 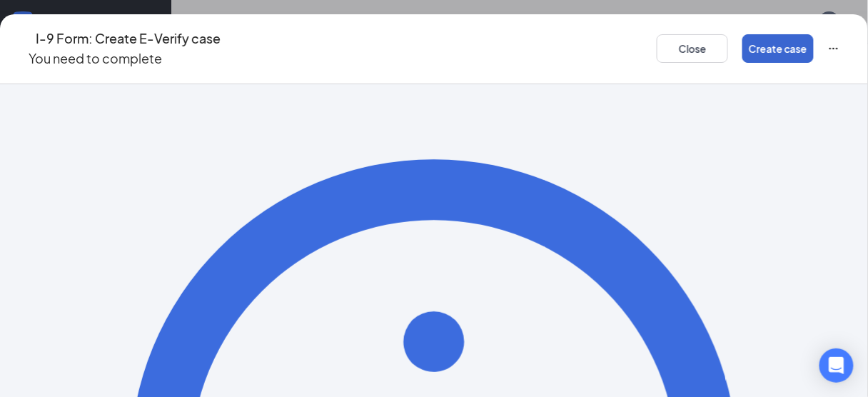 What do you see at coordinates (833, 49) in the screenshot?
I see `svg: Ellipses` at bounding box center [833, 49].